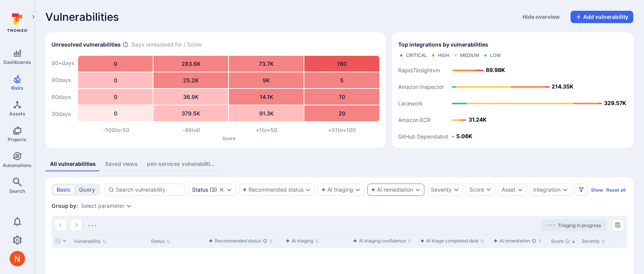  What do you see at coordinates (266, 63) in the screenshot?
I see `div: 73.7K` at bounding box center [266, 63].